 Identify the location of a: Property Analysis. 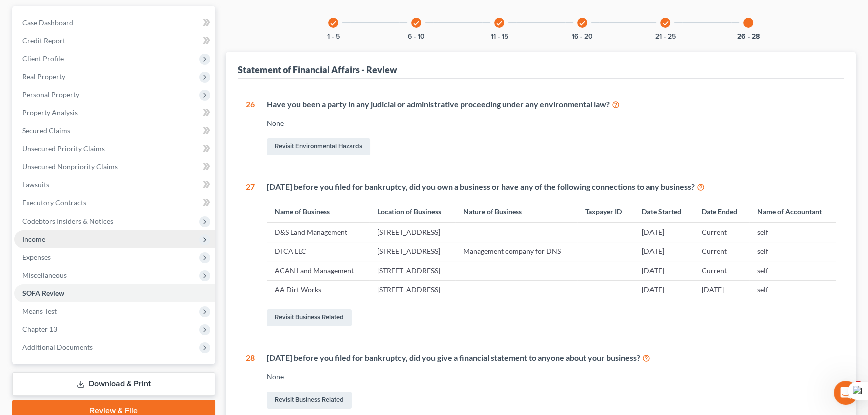
(115, 113).